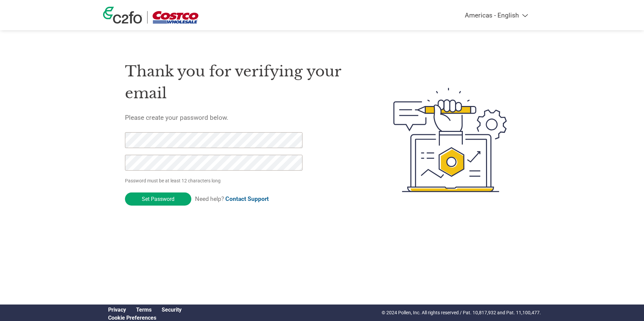  I want to click on h5: Please create your password below., so click(243, 118).